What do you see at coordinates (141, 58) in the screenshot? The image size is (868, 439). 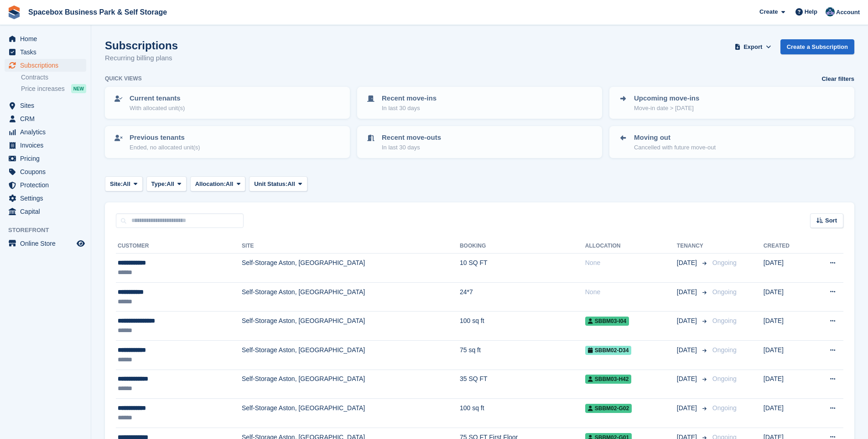 I see `p: Recurring billing plans` at bounding box center [141, 58].